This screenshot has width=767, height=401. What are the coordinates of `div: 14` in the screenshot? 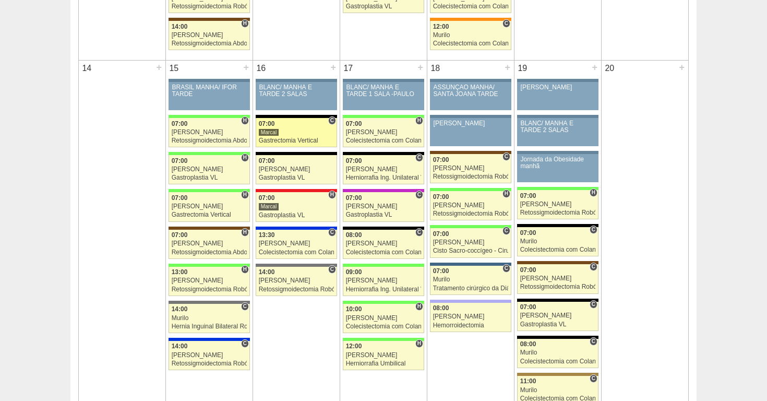 It's located at (87, 68).